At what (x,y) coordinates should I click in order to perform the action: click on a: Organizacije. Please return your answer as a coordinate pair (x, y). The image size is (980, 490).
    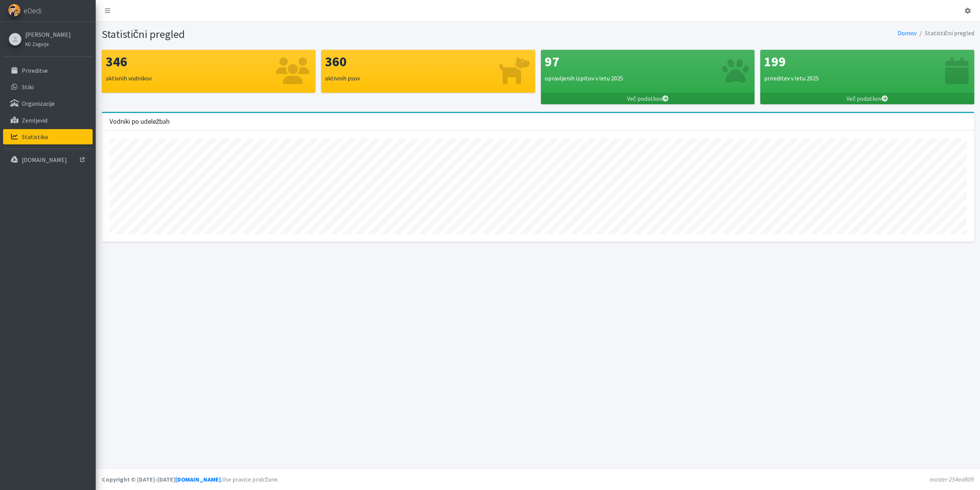
    Looking at the image, I should click on (48, 103).